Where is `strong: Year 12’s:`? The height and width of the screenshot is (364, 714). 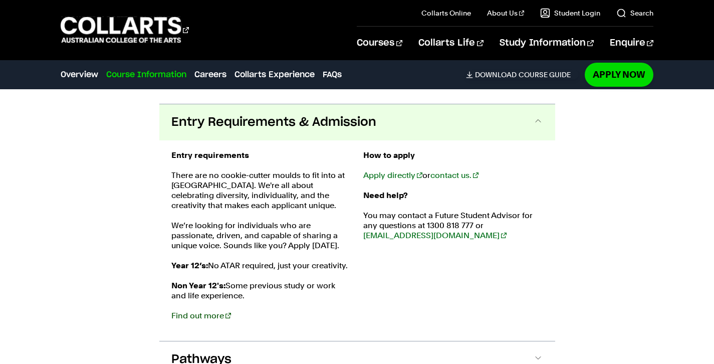 strong: Year 12’s: is located at coordinates (190, 265).